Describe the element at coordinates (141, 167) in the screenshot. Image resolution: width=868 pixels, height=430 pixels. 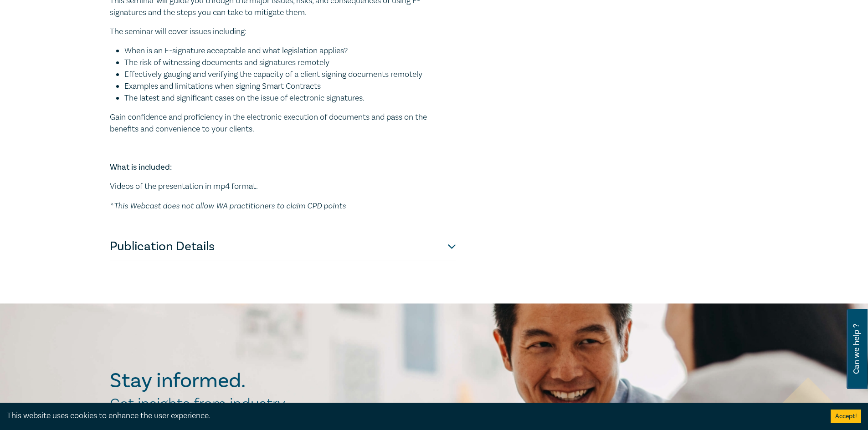
I see `strong: What is included:` at that location.